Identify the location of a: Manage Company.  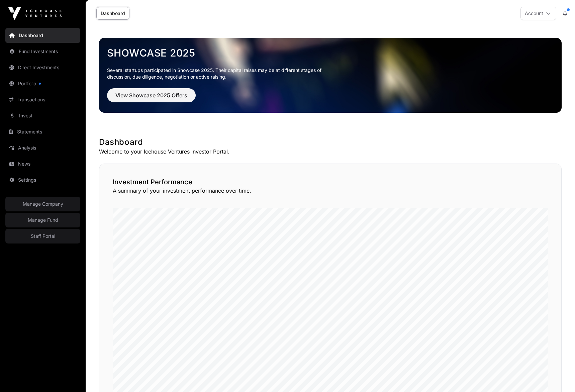
(43, 204).